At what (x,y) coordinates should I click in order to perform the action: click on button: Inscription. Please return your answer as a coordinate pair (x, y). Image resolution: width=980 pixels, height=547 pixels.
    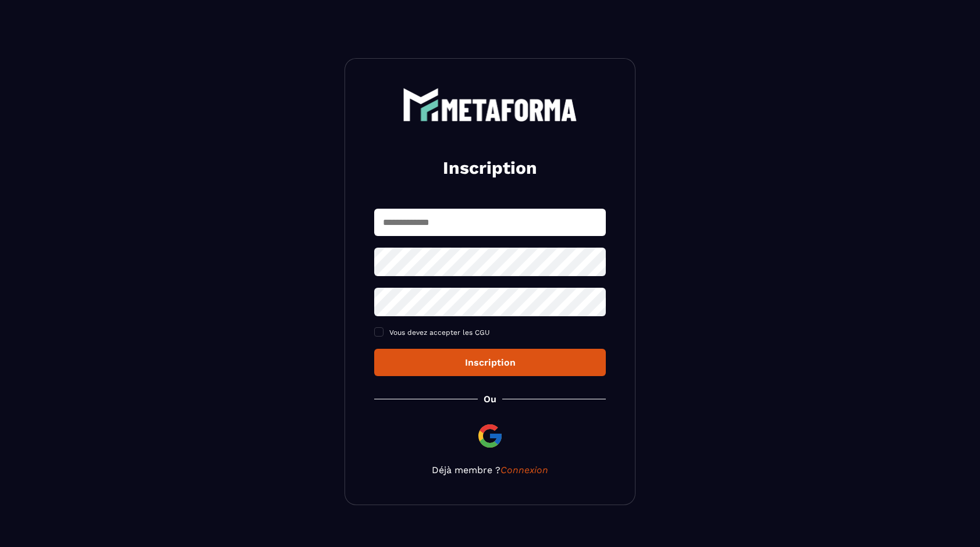
    Looking at the image, I should click on (490, 362).